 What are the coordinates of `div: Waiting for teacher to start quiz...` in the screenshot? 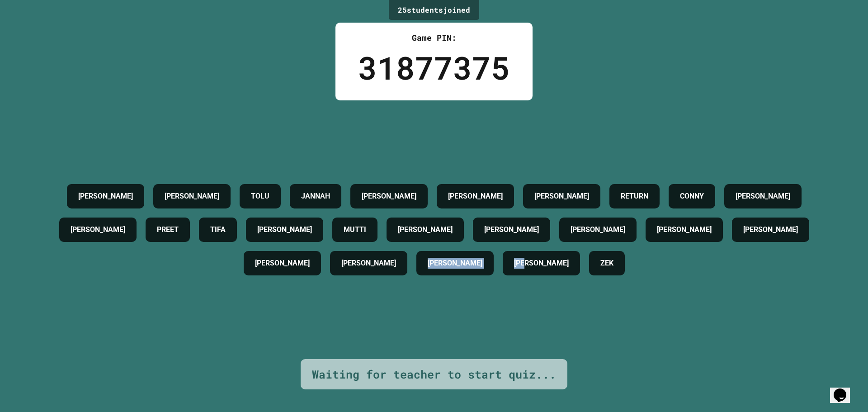 It's located at (434, 374).